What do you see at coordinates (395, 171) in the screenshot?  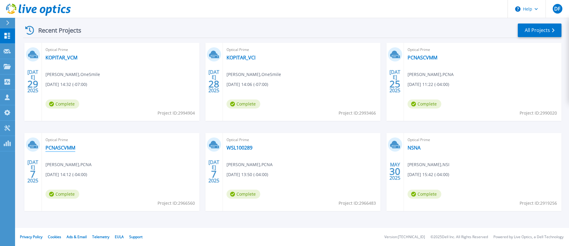 I see `span: 30` at bounding box center [395, 171].